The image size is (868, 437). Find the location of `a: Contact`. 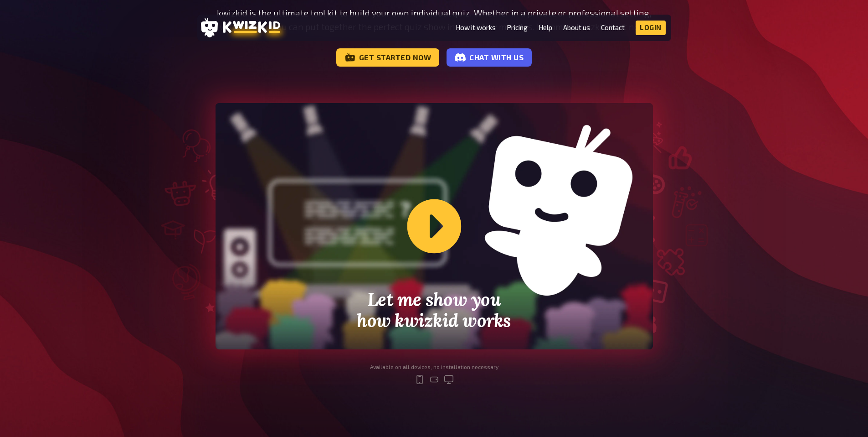

a: Contact is located at coordinates (613, 27).